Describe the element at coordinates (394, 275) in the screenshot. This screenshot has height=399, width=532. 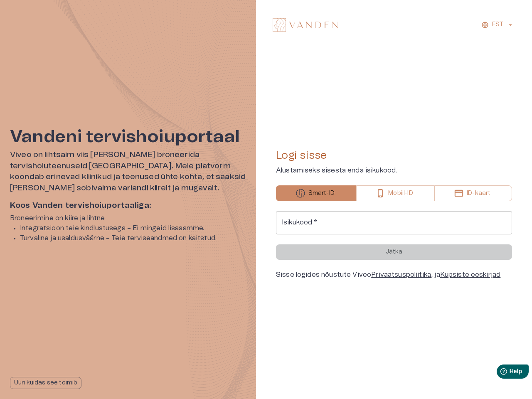
I see `div: Sisse logides nõustute Viveo , ja` at that location.